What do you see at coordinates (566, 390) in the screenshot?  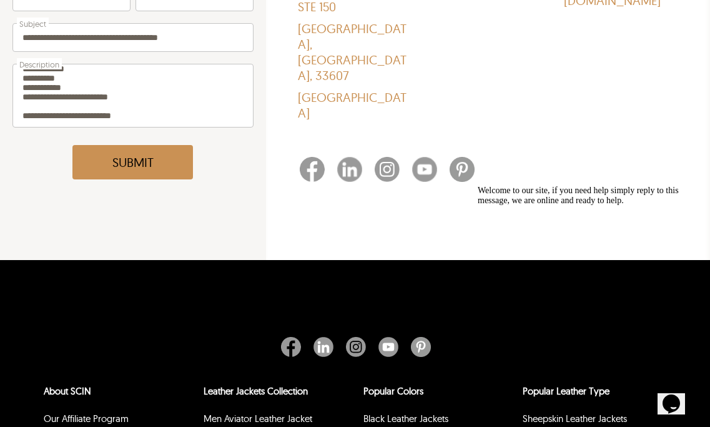 I see `a: Popular Leather Type` at bounding box center [566, 390].